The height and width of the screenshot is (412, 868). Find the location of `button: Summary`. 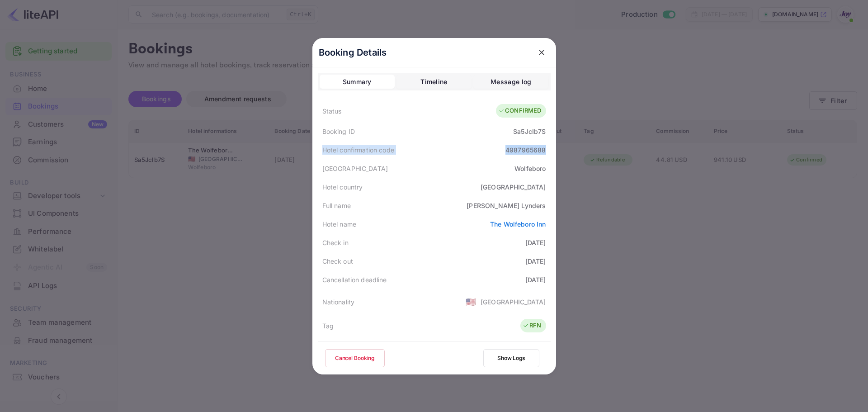

button: Summary is located at coordinates (357, 82).